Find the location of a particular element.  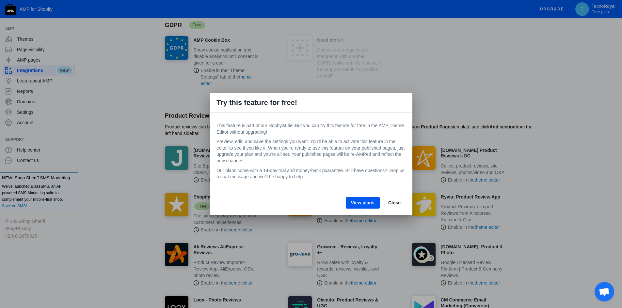

p: Our plans come with a 14-day trial and money-back guarantee. Still have questions? Drop us a chat... is located at coordinates (311, 174).